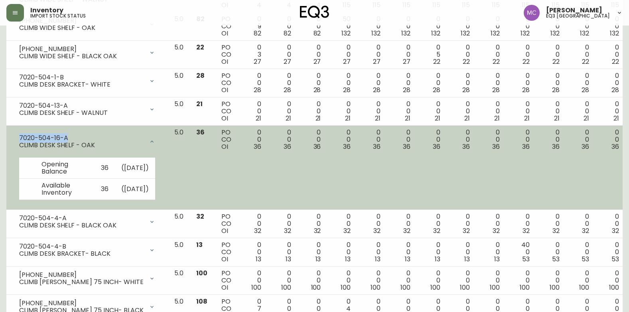 Image resolution: width=629 pixels, height=312 pixels. What do you see at coordinates (315, 12) in the screenshot?
I see `img: logo` at bounding box center [315, 12].